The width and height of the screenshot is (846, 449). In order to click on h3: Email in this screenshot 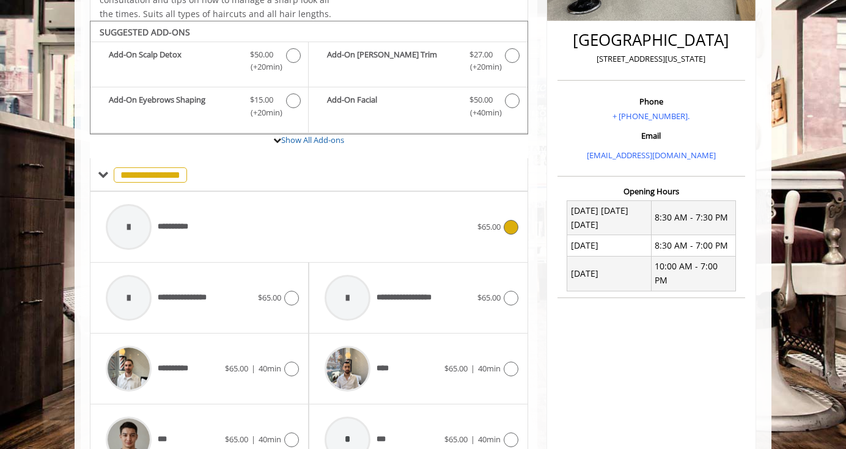, I will do `click(651, 136)`.